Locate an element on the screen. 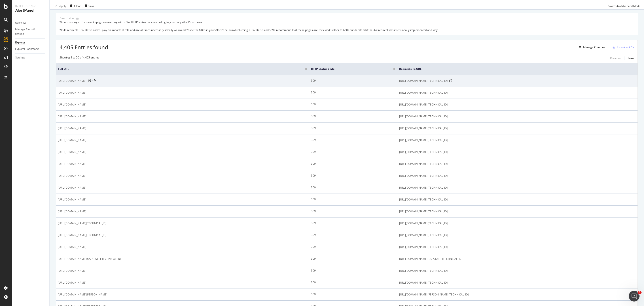 The image size is (644, 306). div: Showing 1 to 50 of 4,405 entries is located at coordinates (80, 58).